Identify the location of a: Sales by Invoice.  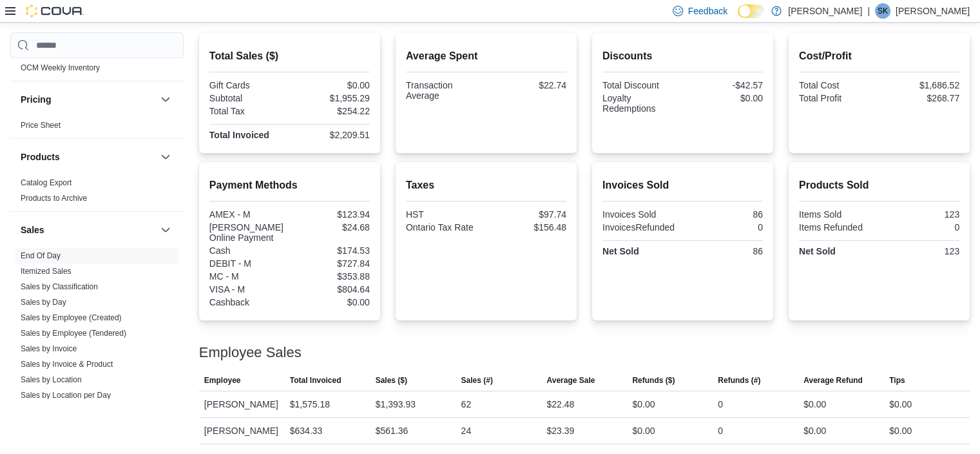
(48, 348).